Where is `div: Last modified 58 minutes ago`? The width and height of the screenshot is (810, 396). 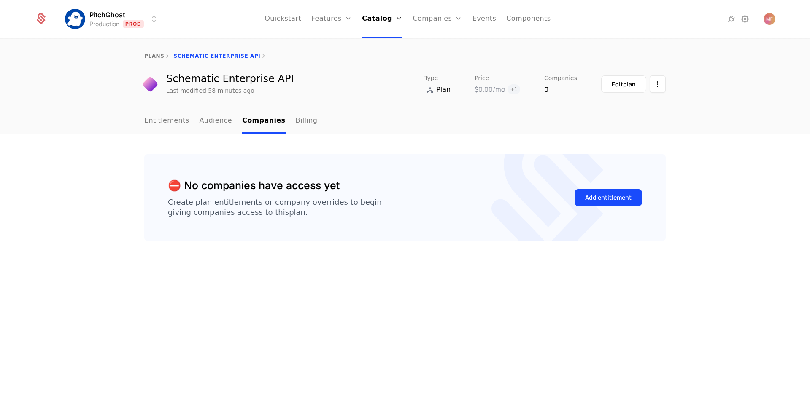
div: Last modified 58 minutes ago is located at coordinates (210, 91).